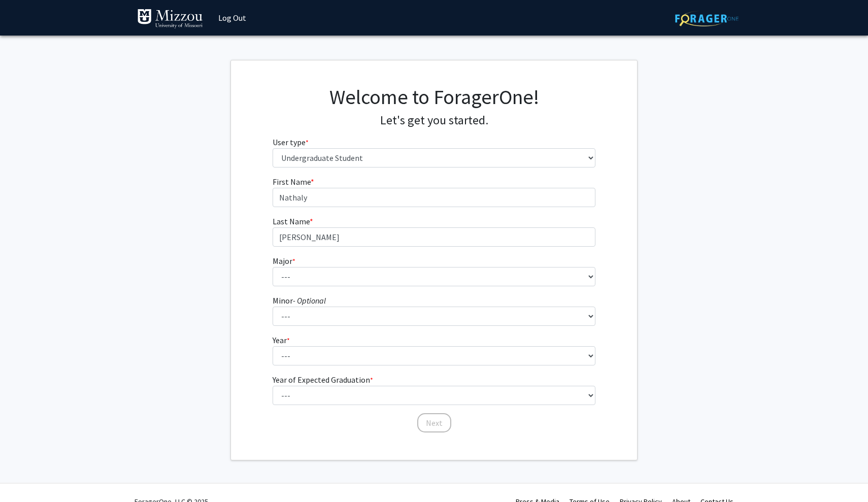 Image resolution: width=868 pixels, height=502 pixels. What do you see at coordinates (170, 18) in the screenshot?
I see `img: University of Missouri Logo` at bounding box center [170, 18].